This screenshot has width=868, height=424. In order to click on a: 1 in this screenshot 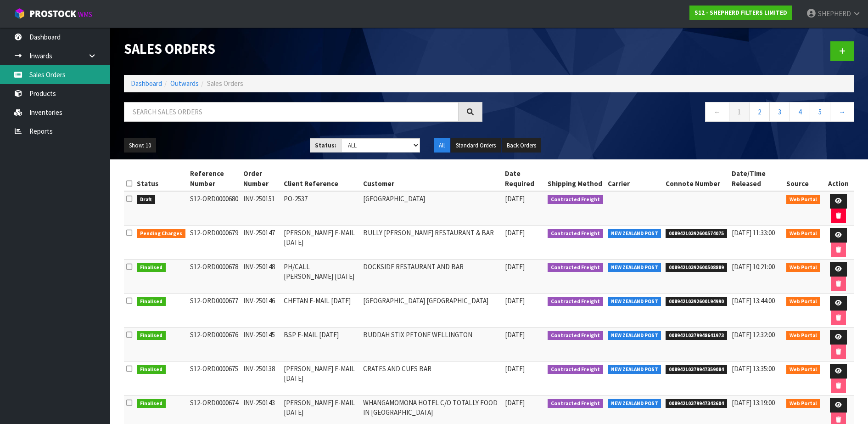, I will do `click(740, 112)`.